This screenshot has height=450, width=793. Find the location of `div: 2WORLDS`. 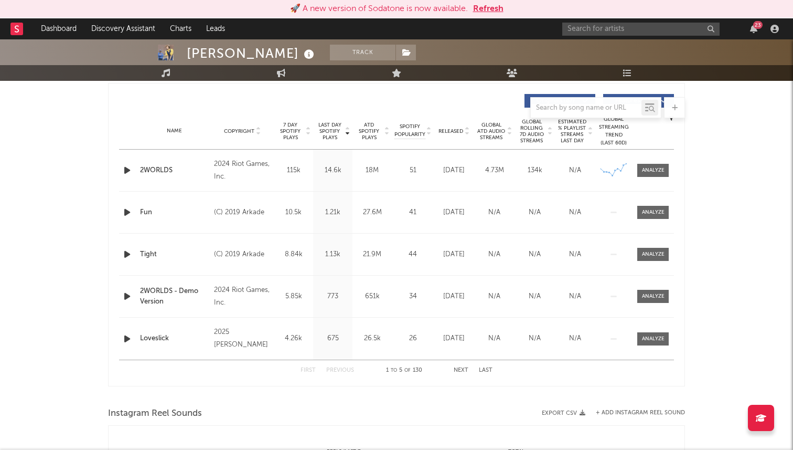

div: 2WORLDS is located at coordinates (174, 171).